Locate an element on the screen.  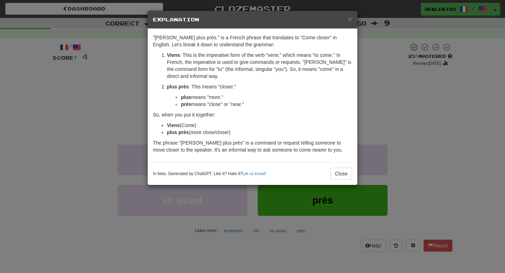
li: means "close" or "near." is located at coordinates (266, 104).